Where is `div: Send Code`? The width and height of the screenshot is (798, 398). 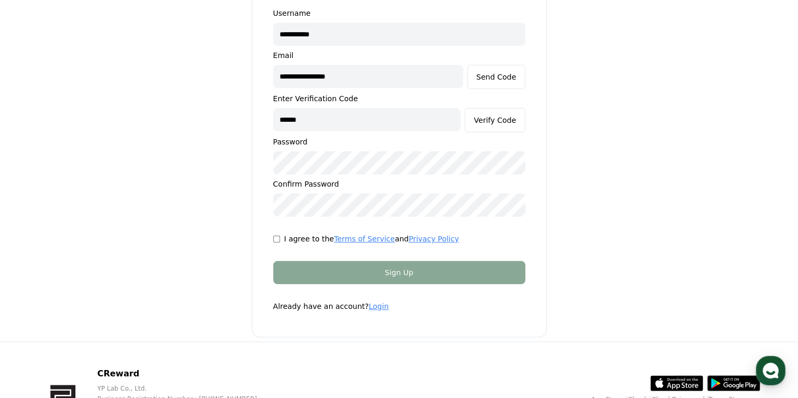 div: Send Code is located at coordinates (496, 77).